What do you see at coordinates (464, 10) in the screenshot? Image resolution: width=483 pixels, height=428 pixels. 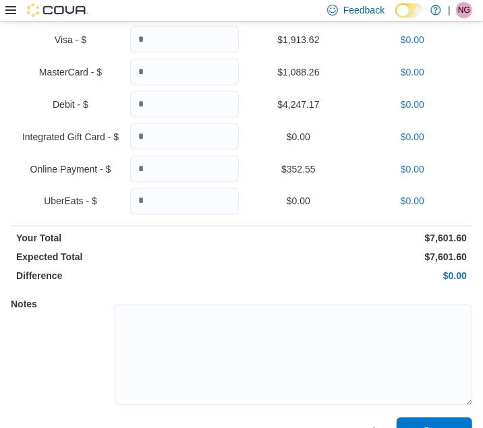 I see `span: NG` at bounding box center [464, 10].